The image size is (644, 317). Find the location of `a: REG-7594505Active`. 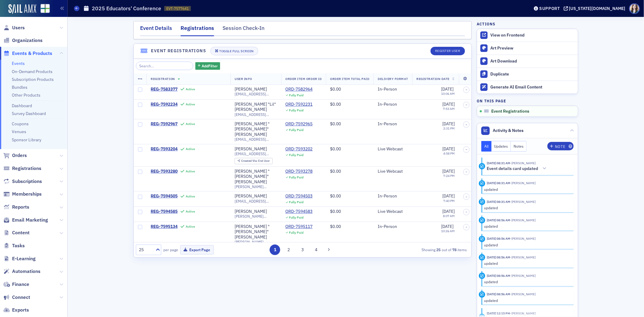

a: REG-7594505Active is located at coordinates (189, 196).